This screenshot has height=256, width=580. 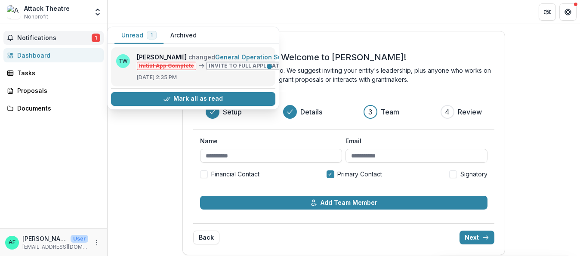 I want to click on h3: Review, so click(x=470, y=112).